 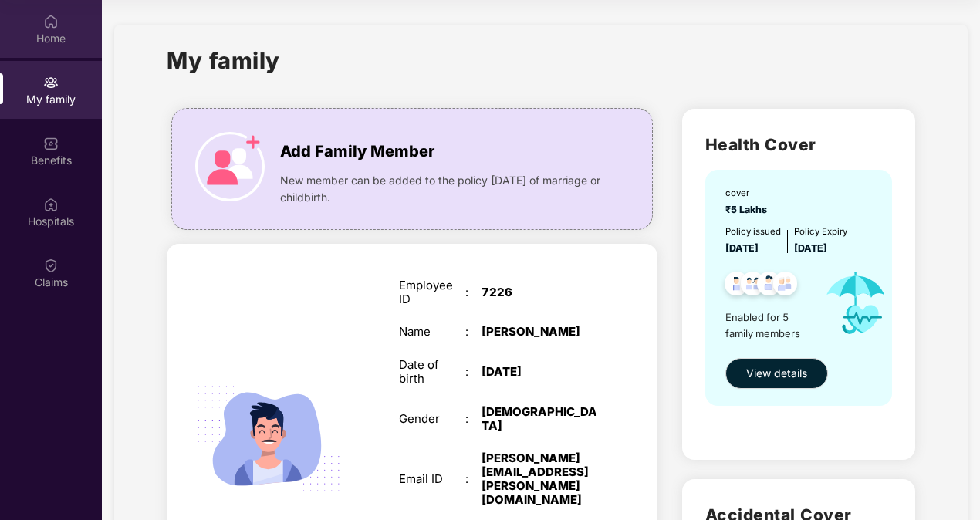 What do you see at coordinates (799, 144) in the screenshot?
I see `h2: Health Cover` at bounding box center [799, 144].